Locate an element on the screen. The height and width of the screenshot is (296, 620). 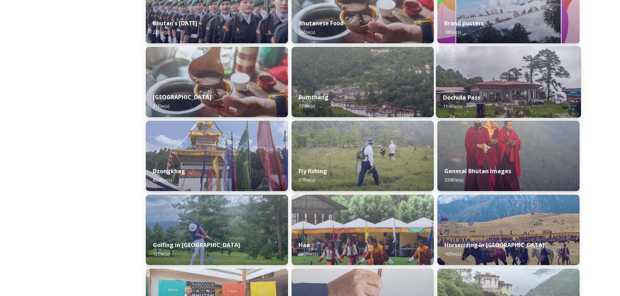
span: 339 file(s) is located at coordinates (454, 180).